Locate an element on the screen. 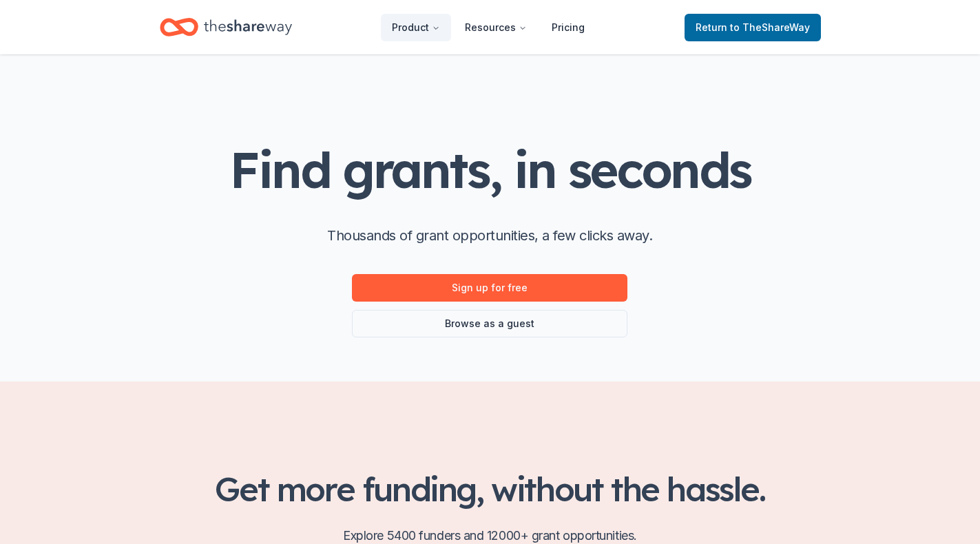  a: Returnto TheShareWay is located at coordinates (753, 27).